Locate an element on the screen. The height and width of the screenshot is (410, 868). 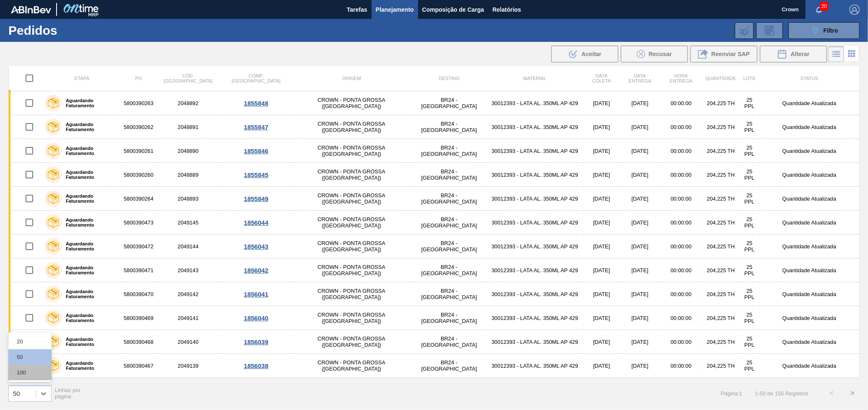
span: Filtro is located at coordinates (831, 30).